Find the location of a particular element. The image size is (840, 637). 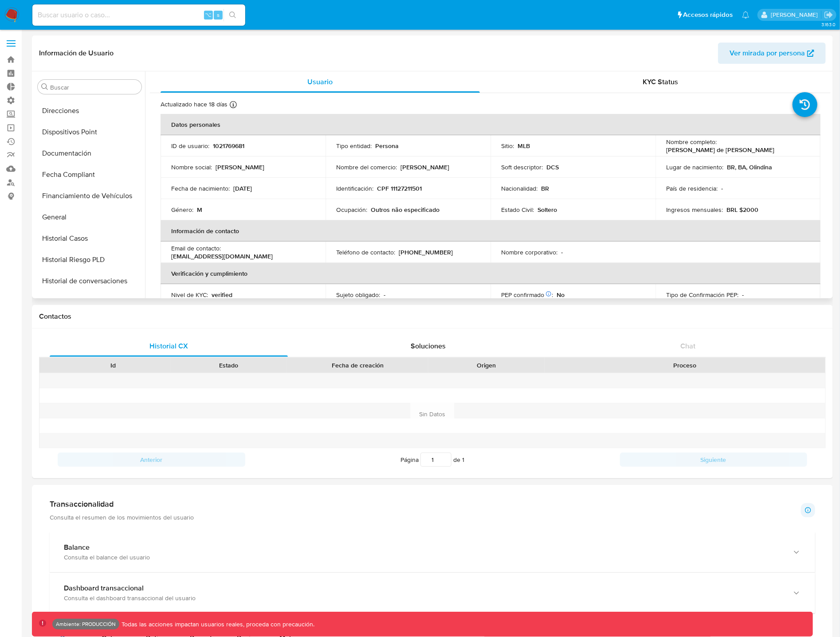

p: Sujeto obligado : is located at coordinates (358, 295).